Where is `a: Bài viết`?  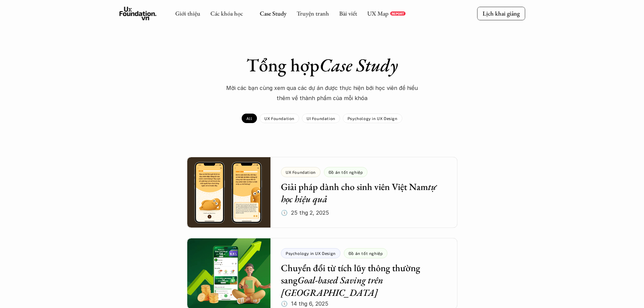 a: Bài viết is located at coordinates (348, 13).